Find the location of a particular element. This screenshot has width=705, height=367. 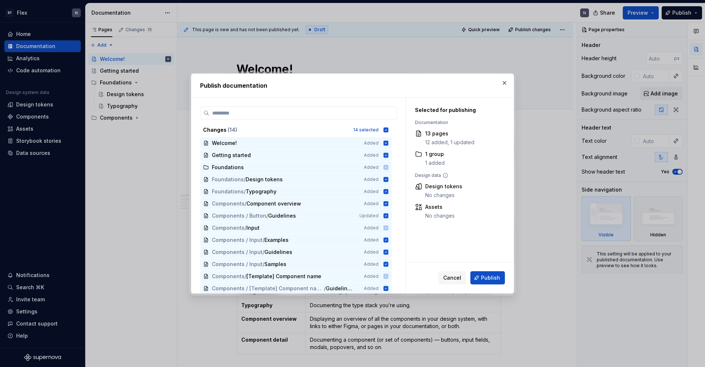

span: Updated is located at coordinates (369, 216).